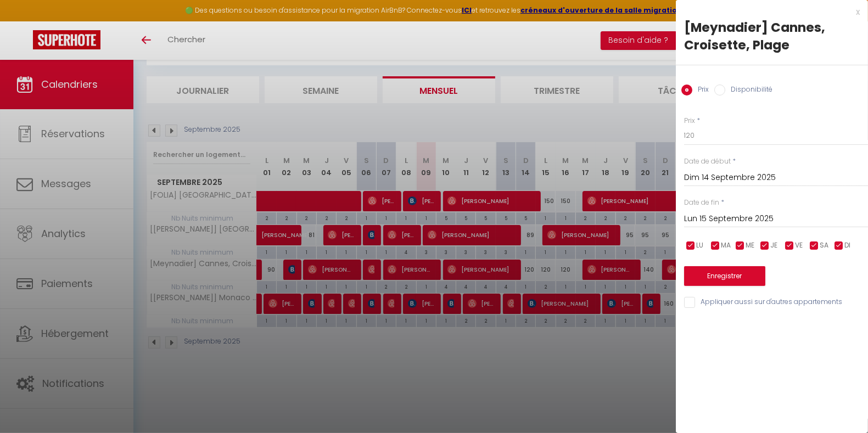 Image resolution: width=868 pixels, height=433 pixels. I want to click on span: JE, so click(774, 245).